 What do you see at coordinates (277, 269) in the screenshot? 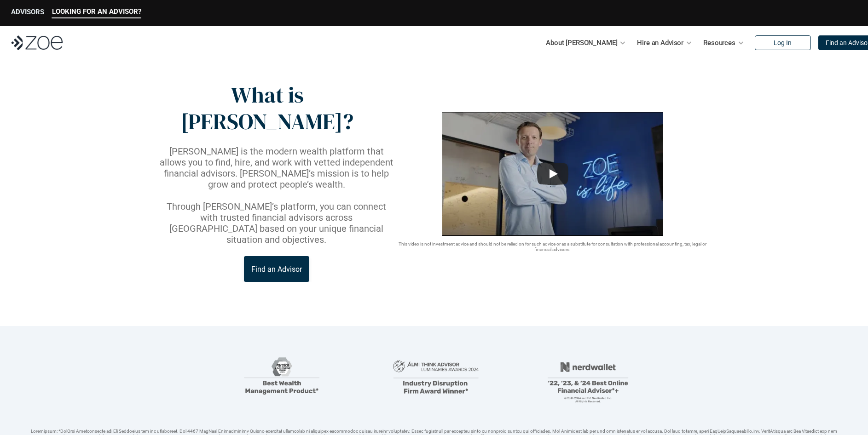
I see `a: Find an Advisor` at bounding box center [277, 269].